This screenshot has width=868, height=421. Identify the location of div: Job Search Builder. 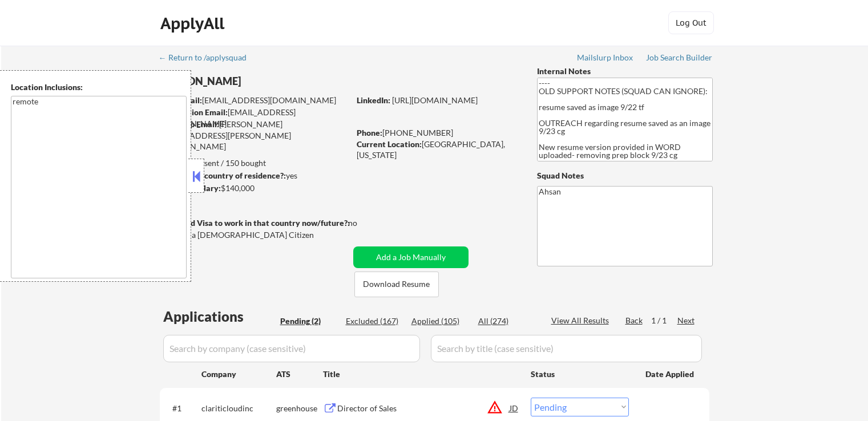
(679, 57).